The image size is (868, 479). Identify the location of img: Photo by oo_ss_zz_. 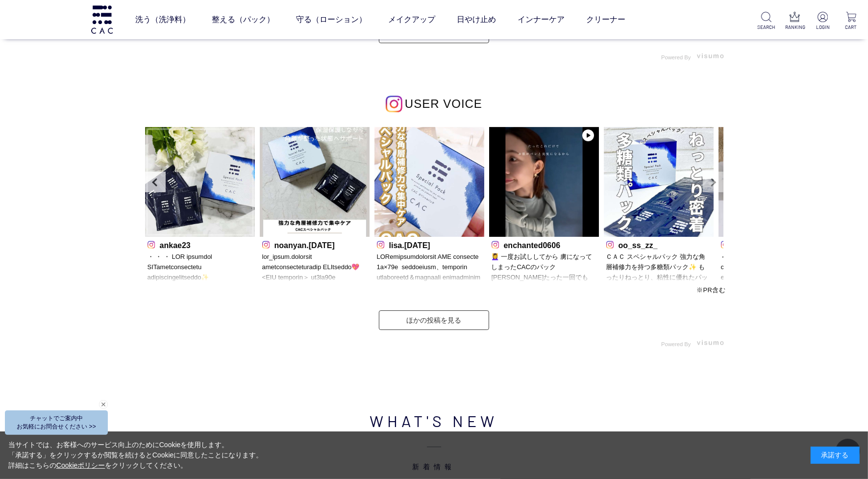
(659, 182).